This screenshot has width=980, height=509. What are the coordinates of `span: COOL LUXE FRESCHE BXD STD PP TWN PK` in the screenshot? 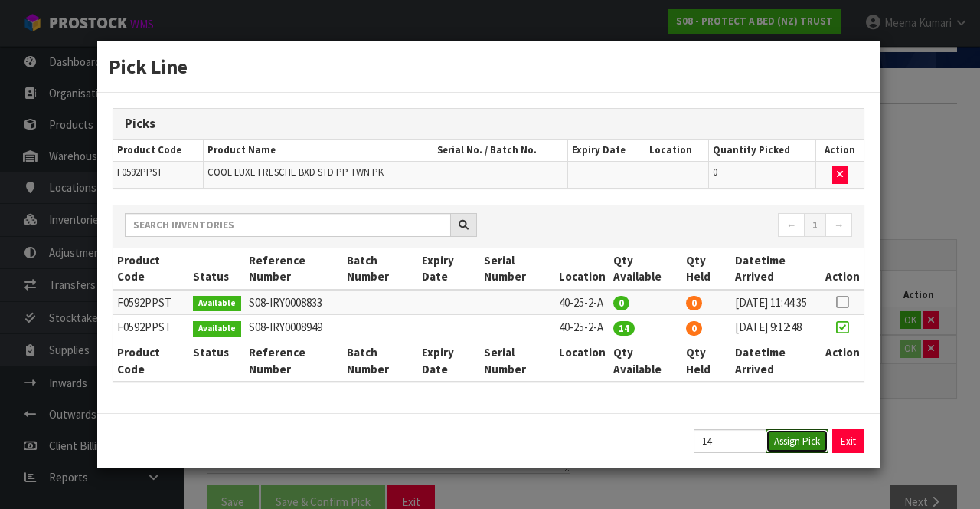 It's located at (295, 172).